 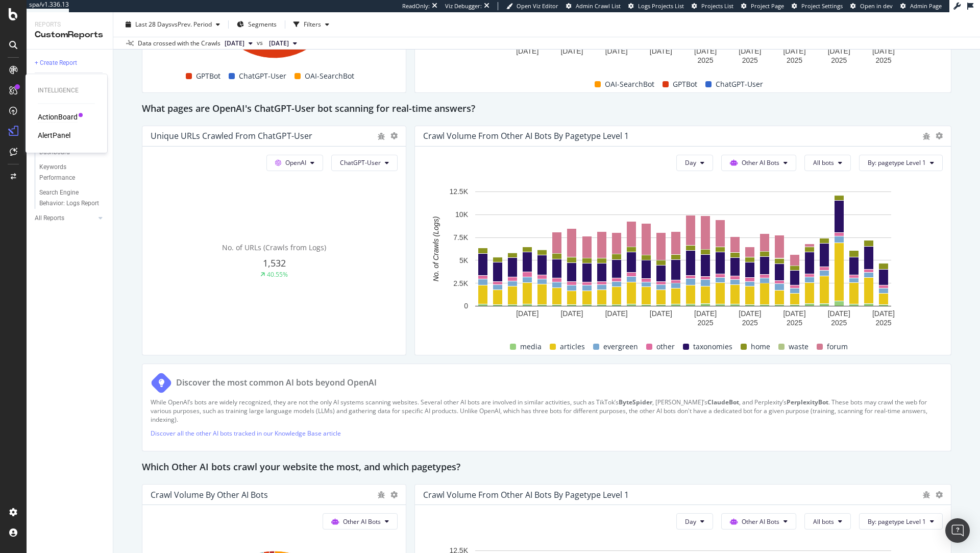 What do you see at coordinates (837, 347) in the screenshot?
I see `span: forum` at bounding box center [837, 347].